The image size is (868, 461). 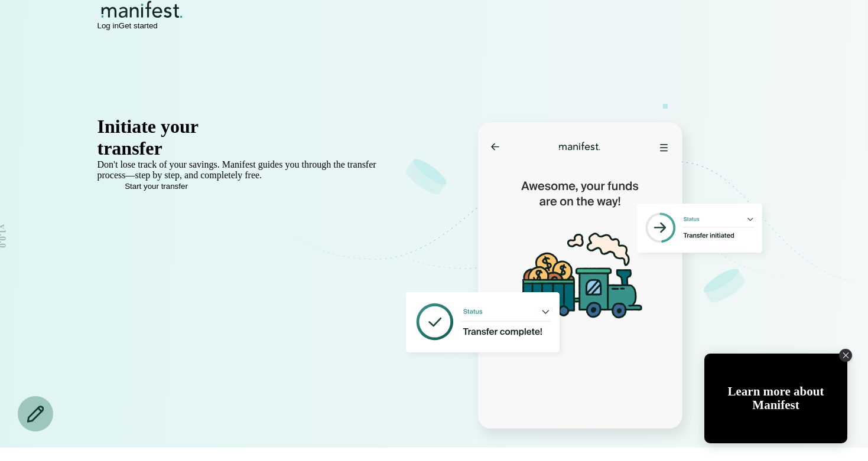 What do you see at coordinates (250, 170) in the screenshot?
I see `p: Don't lose track of your savings. Manifest guides you through the transfer process—step by step, ...` at bounding box center [250, 170].